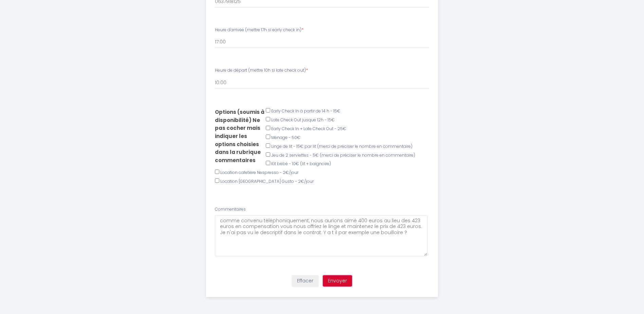  What do you see at coordinates (230, 209) in the screenshot?
I see `label: Commentaires` at bounding box center [230, 209].